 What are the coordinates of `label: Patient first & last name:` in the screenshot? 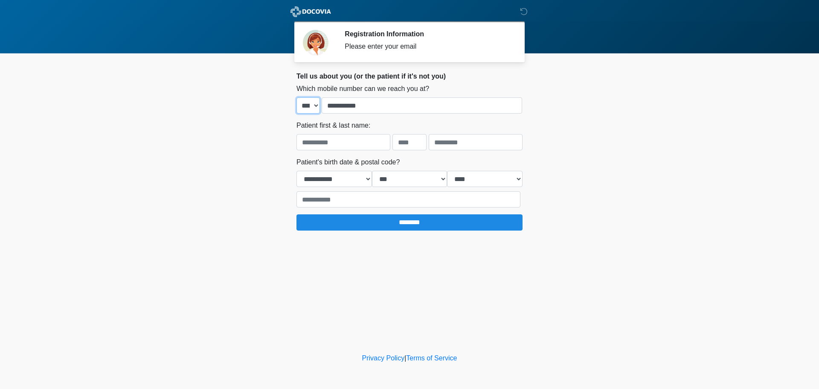 It's located at (333, 125).